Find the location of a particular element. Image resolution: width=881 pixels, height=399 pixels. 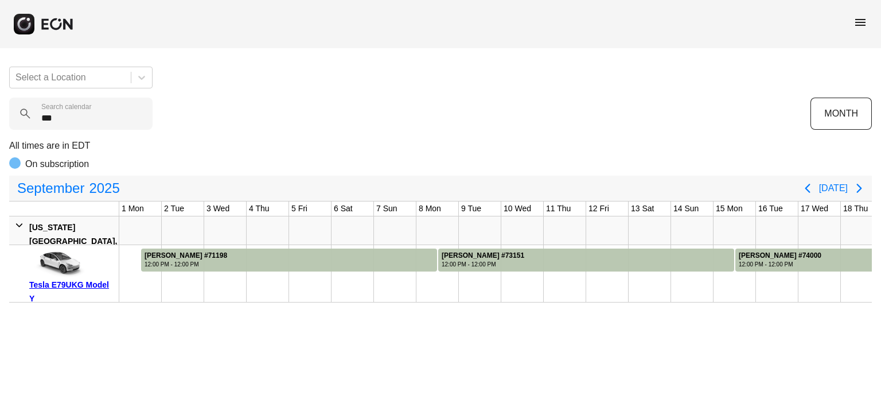

div: 7 Sun is located at coordinates (387, 208).